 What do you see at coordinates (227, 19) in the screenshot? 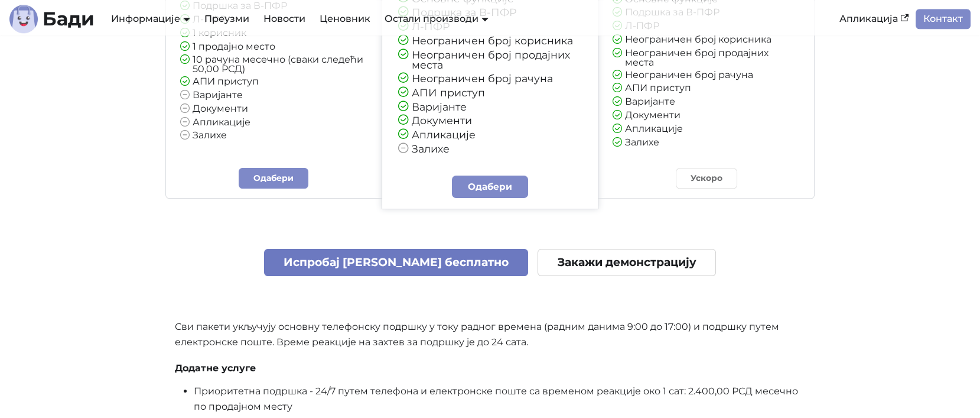
I see `a: Преузми` at bounding box center [227, 19].